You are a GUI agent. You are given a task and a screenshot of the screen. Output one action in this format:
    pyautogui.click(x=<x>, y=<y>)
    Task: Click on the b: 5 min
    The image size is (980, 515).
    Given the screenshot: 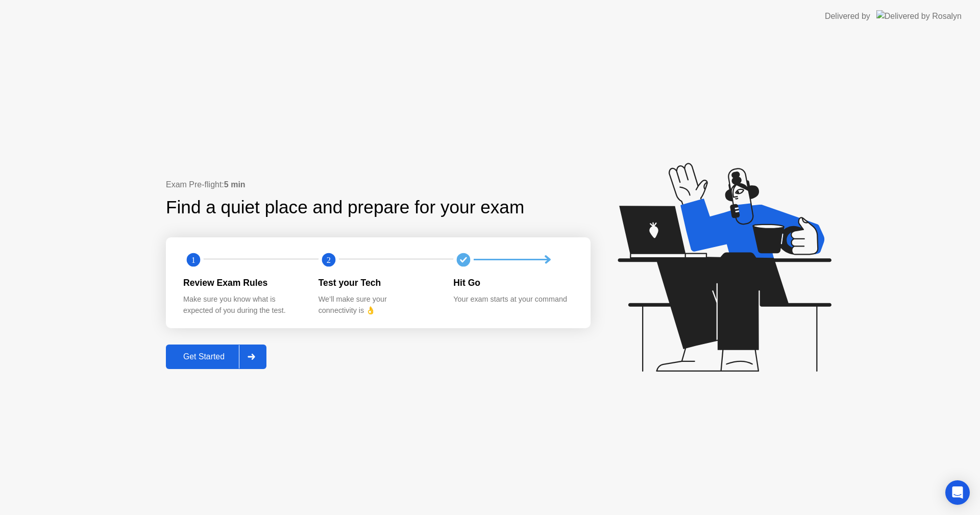 What is the action you would take?
    pyautogui.click(x=235, y=184)
    